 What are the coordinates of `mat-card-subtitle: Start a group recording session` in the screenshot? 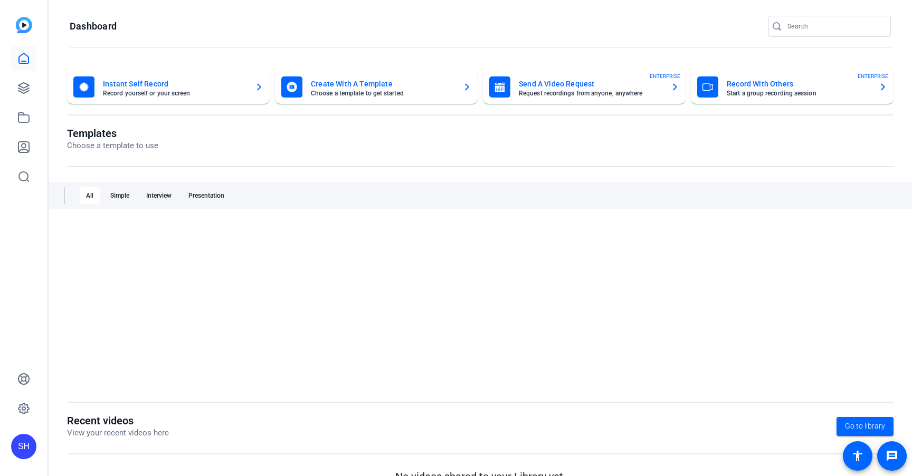 It's located at (798, 93).